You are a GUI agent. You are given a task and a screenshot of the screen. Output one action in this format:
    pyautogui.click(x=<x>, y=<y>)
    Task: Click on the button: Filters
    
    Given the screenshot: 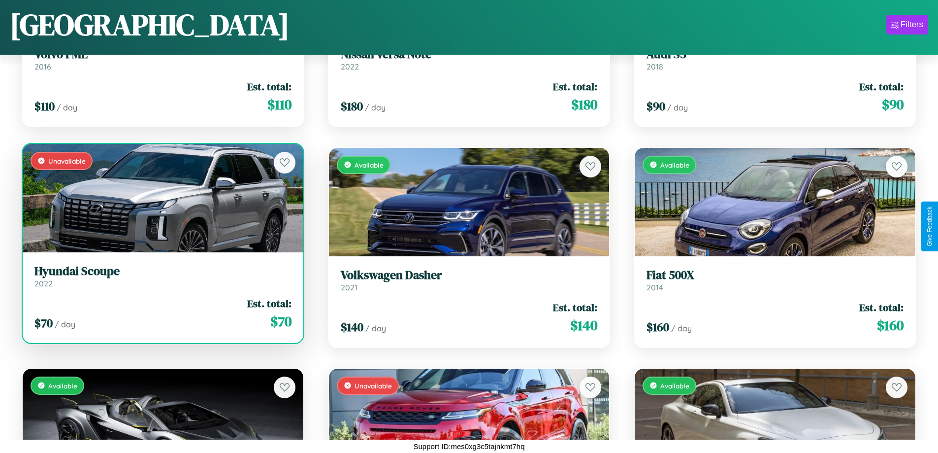 What is the action you would take?
    pyautogui.click(x=907, y=25)
    